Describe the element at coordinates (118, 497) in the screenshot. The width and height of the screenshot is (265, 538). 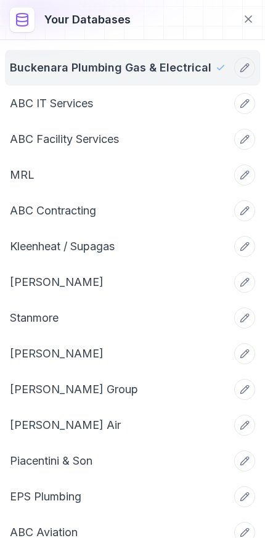
I see `a: EPS Plumbing` at that location.